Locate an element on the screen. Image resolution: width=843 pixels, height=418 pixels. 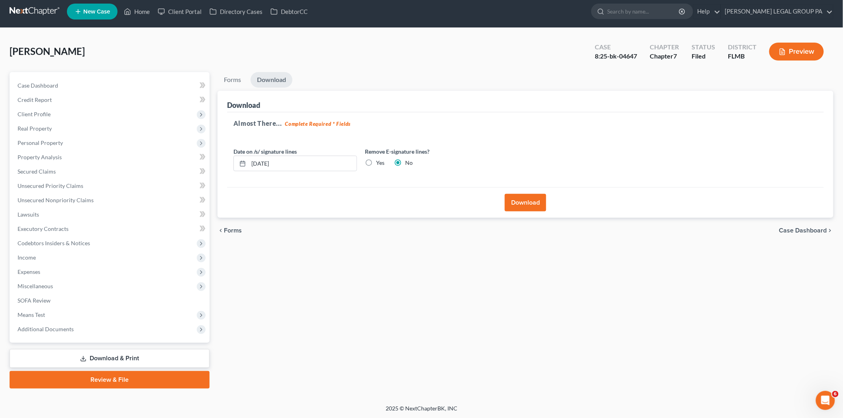
a: Download & Print is located at coordinates (110, 359).